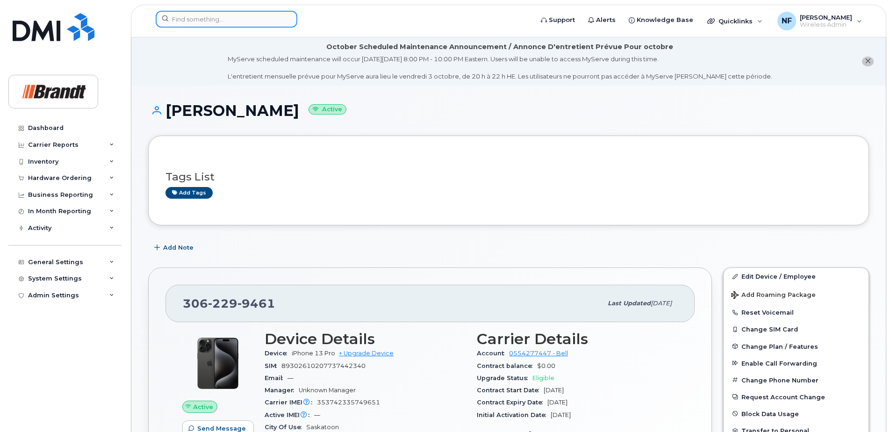  Describe the element at coordinates (543, 378) in the screenshot. I see `span: Eligible` at that location.